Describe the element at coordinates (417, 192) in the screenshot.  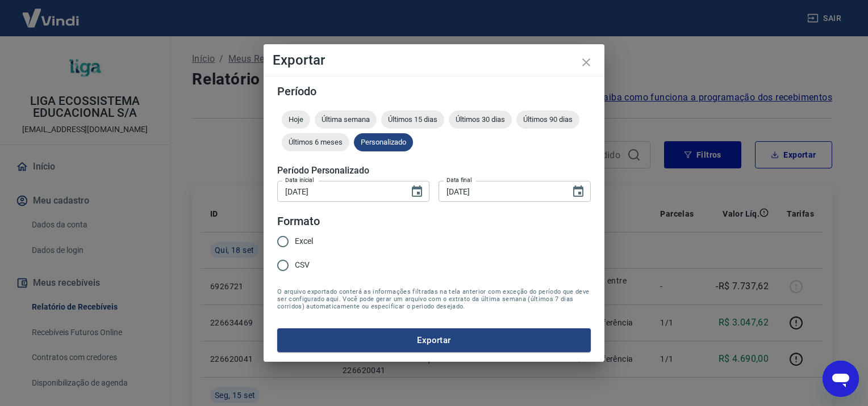
I see `button: Choose date, selected date is 1 de set de 2025` at that location.